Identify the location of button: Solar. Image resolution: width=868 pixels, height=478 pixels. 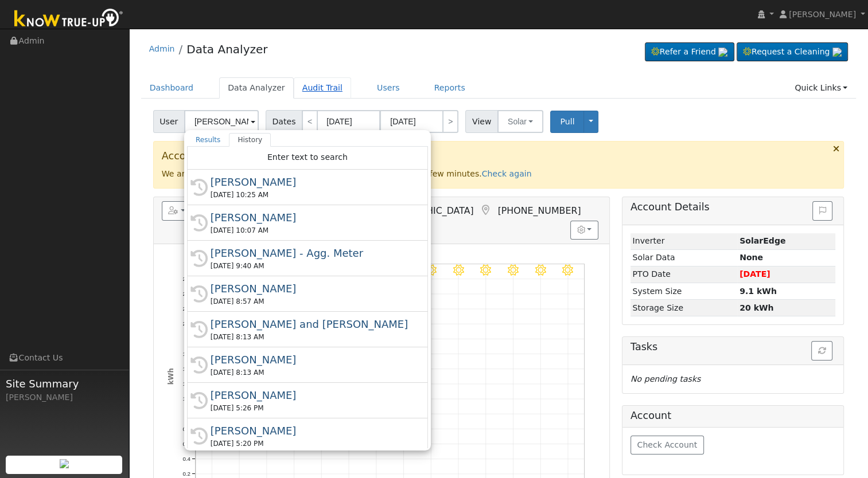
(521, 121).